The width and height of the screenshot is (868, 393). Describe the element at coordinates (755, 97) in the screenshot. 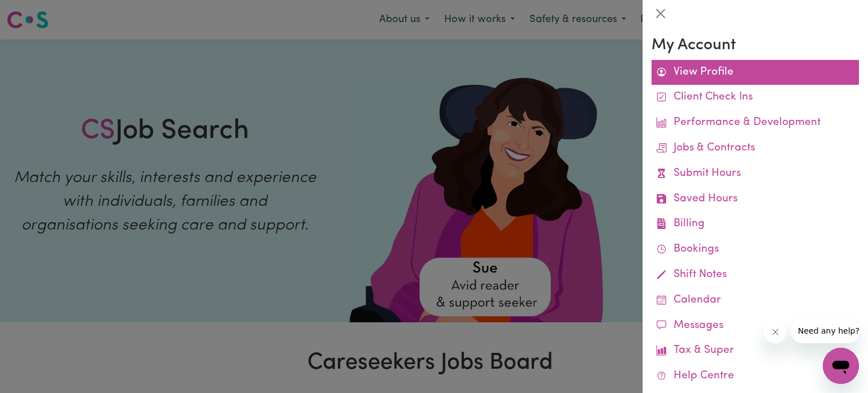

I see `a: Client Check Ins` at that location.